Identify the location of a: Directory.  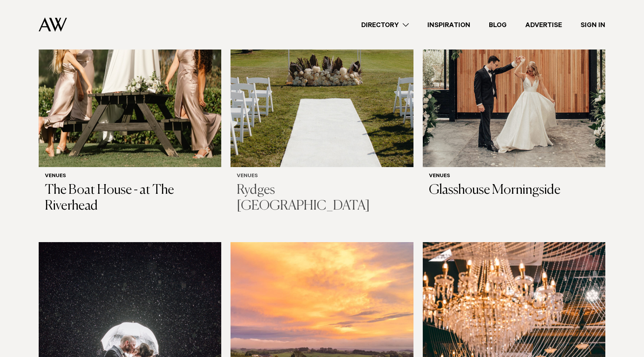
(385, 25).